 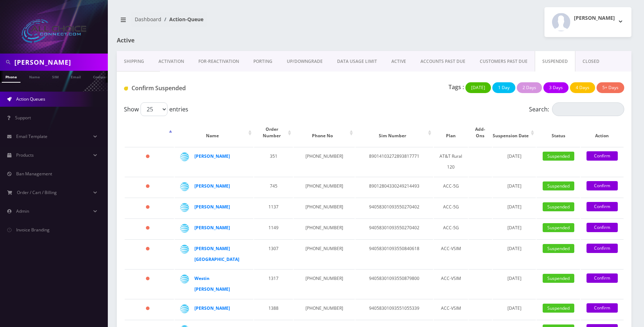 I want to click on th: Plan, so click(x=451, y=133).